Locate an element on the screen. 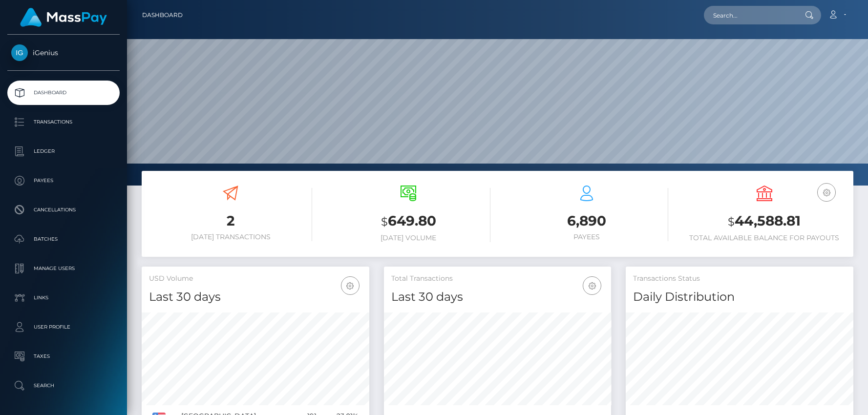 Image resolution: width=868 pixels, height=415 pixels. h3: 2 is located at coordinates (230, 221).